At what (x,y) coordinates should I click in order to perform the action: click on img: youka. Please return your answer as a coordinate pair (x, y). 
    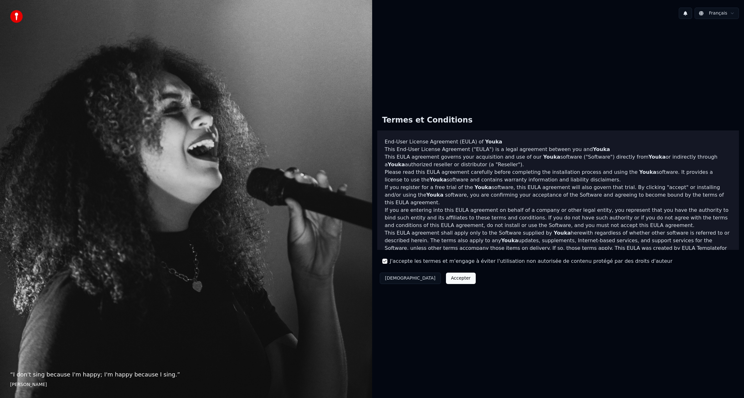
    Looking at the image, I should click on (16, 16).